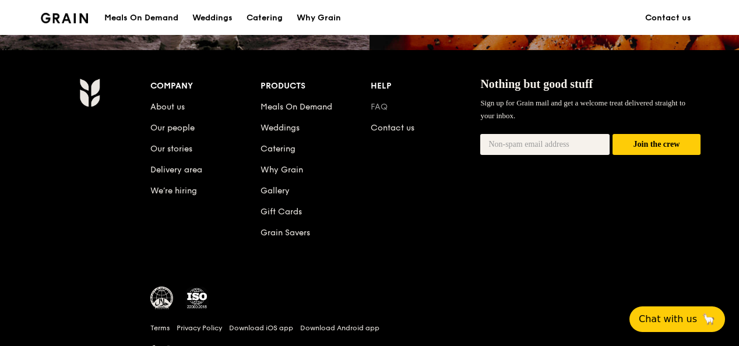  I want to click on div: Why Grain, so click(319, 18).